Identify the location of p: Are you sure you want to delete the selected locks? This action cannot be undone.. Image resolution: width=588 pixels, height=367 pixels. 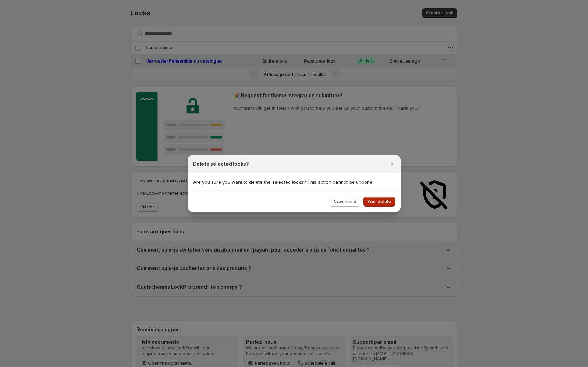
(294, 182).